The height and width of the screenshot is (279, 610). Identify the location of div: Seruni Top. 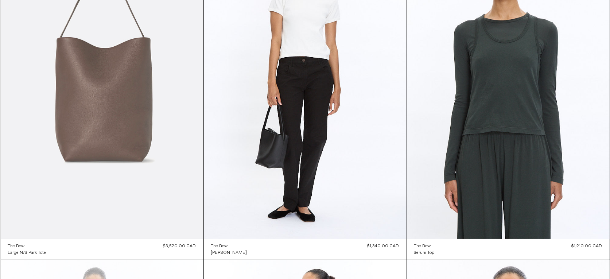
(424, 253).